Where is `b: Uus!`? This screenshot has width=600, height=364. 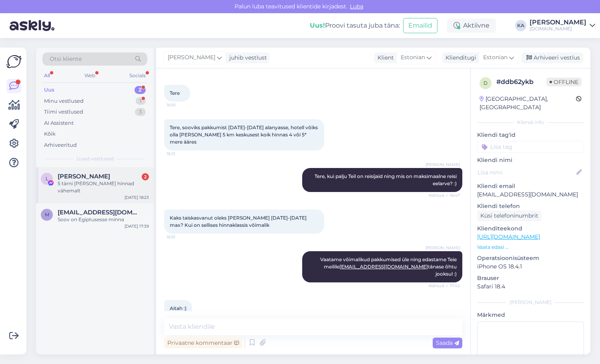 b: Uus! is located at coordinates (317, 25).